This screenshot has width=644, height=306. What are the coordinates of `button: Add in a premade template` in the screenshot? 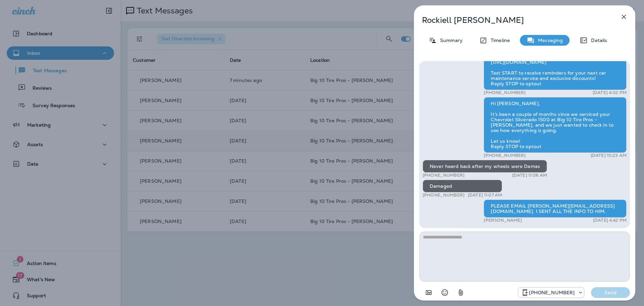 It's located at (429, 292).